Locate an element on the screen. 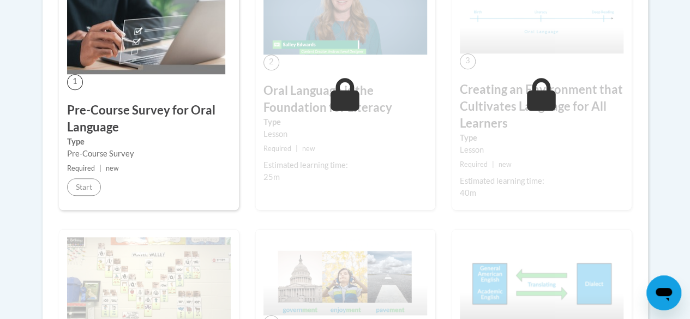 The height and width of the screenshot is (319, 690). span: 40m is located at coordinates (468, 193).